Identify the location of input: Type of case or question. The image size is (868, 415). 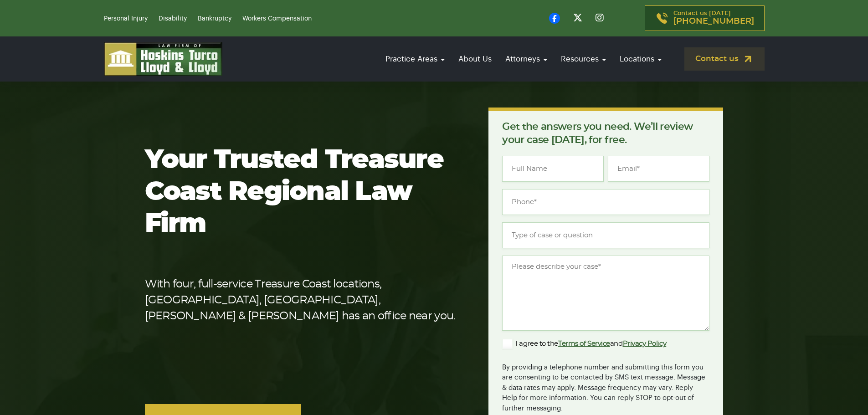
(605, 235).